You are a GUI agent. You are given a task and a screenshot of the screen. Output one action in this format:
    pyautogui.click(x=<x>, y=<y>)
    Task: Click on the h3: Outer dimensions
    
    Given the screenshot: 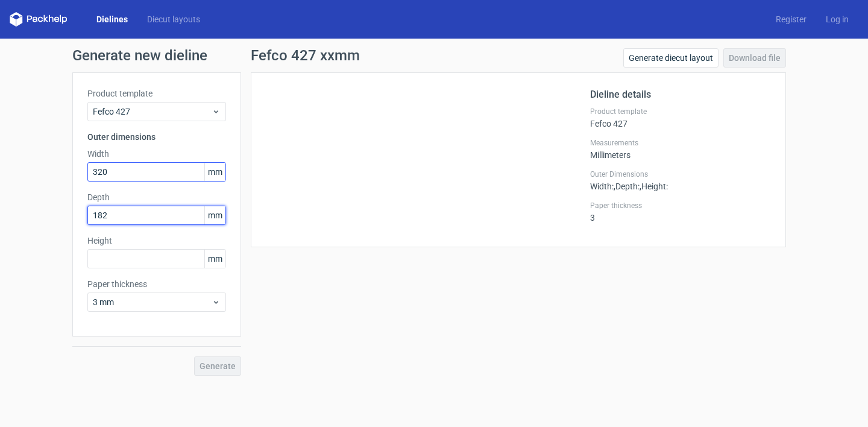 What is the action you would take?
    pyautogui.click(x=156, y=137)
    